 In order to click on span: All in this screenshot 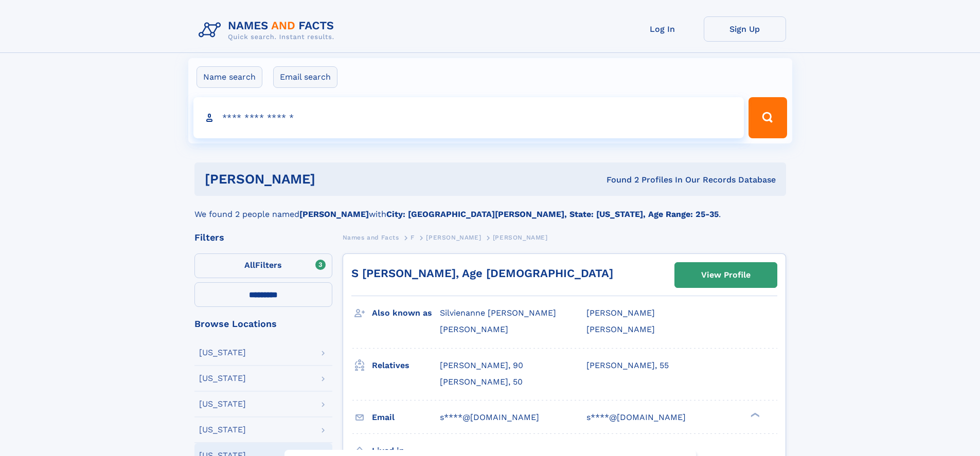, I will do `click(249, 265)`.